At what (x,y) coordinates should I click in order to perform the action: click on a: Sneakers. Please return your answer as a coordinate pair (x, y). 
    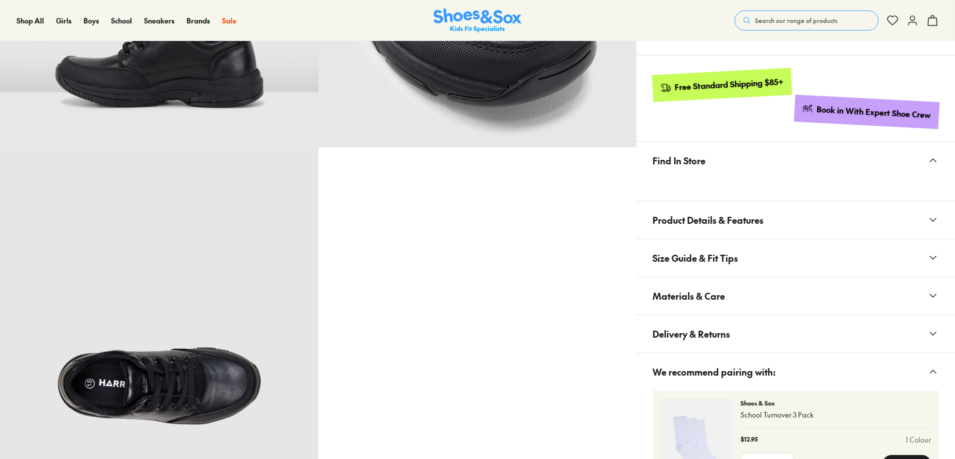
    Looking at the image, I should click on (159, 20).